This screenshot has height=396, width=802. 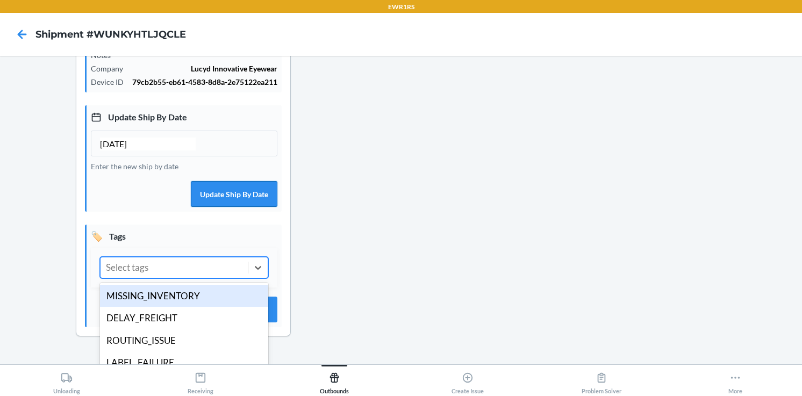 What do you see at coordinates (200, 381) in the screenshot?
I see `div: Receiving` at bounding box center [200, 381].